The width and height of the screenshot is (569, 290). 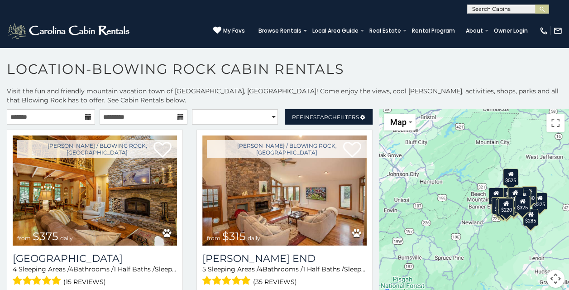 What do you see at coordinates (369, 269) in the screenshot?
I see `span: 16` at bounding box center [369, 269].